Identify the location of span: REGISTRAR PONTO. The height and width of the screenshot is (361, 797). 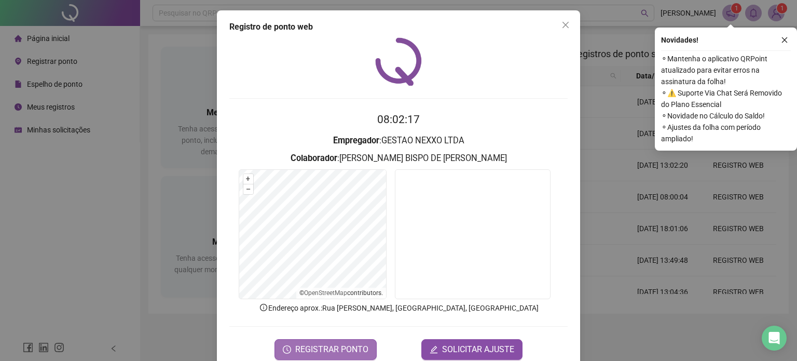
(331, 349).